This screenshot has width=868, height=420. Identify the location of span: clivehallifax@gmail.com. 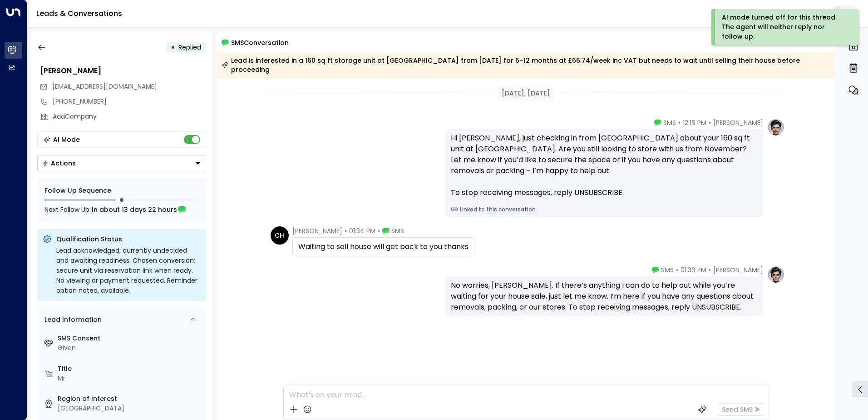
(104, 86).